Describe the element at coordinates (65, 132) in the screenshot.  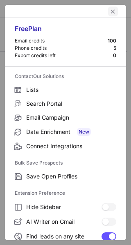
I see `label: Data Enrichment New` at that location.